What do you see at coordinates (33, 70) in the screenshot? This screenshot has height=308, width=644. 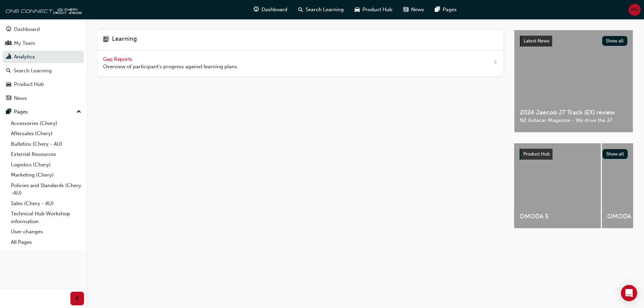 I see `div: Search Learning` at bounding box center [33, 70].